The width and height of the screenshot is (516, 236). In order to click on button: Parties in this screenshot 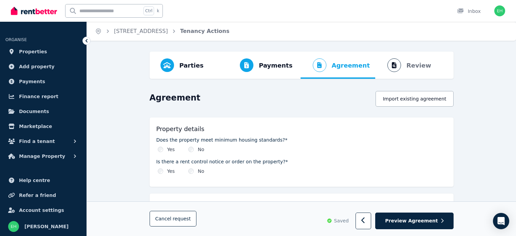, I will do `click(182, 65)`.